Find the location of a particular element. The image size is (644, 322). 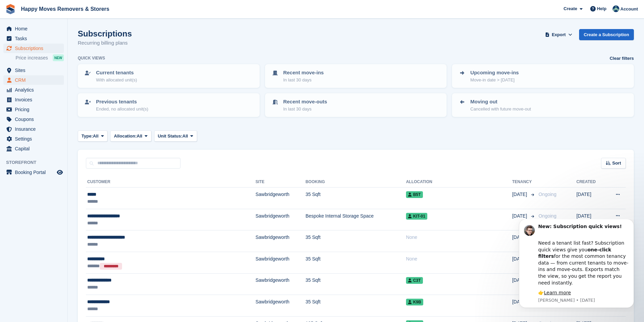

h6: Quick views is located at coordinates (92, 58).